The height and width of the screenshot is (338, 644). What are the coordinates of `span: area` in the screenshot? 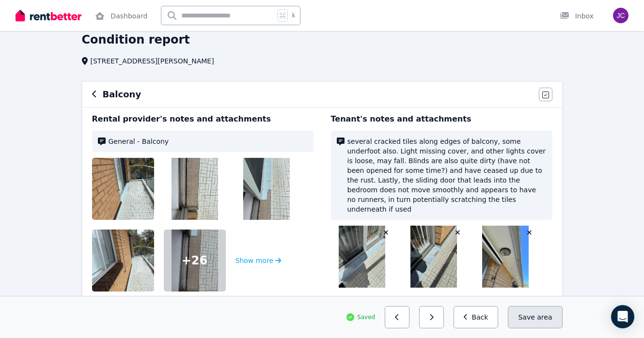 It's located at (544, 317).